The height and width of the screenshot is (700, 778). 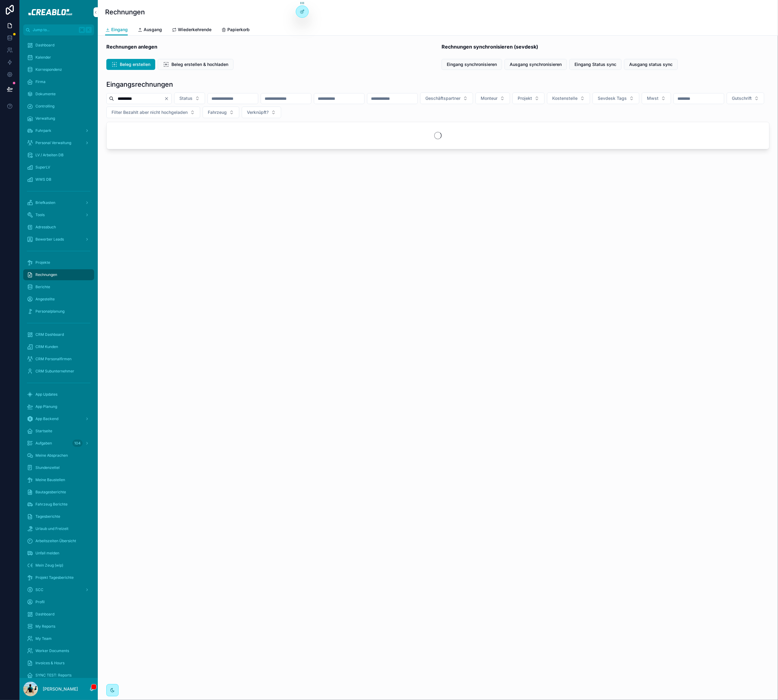 I want to click on span: Jump to..., so click(x=54, y=30).